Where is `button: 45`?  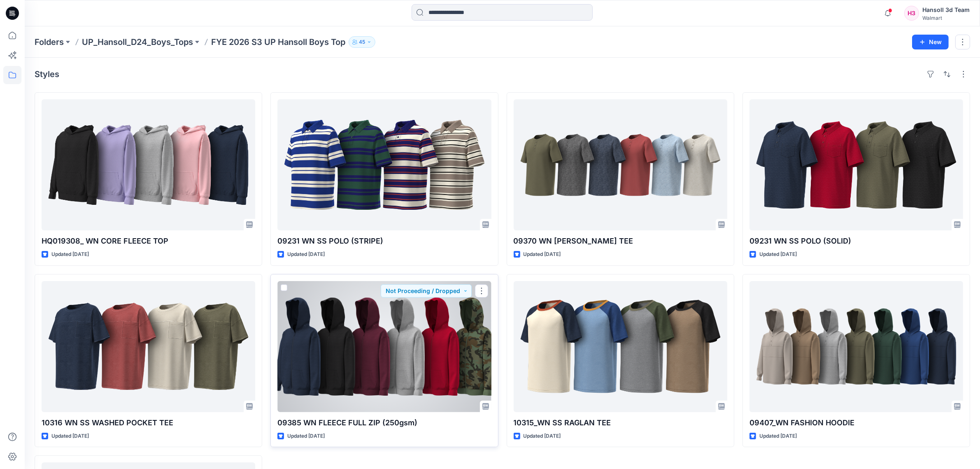 button: 45 is located at coordinates (361, 42).